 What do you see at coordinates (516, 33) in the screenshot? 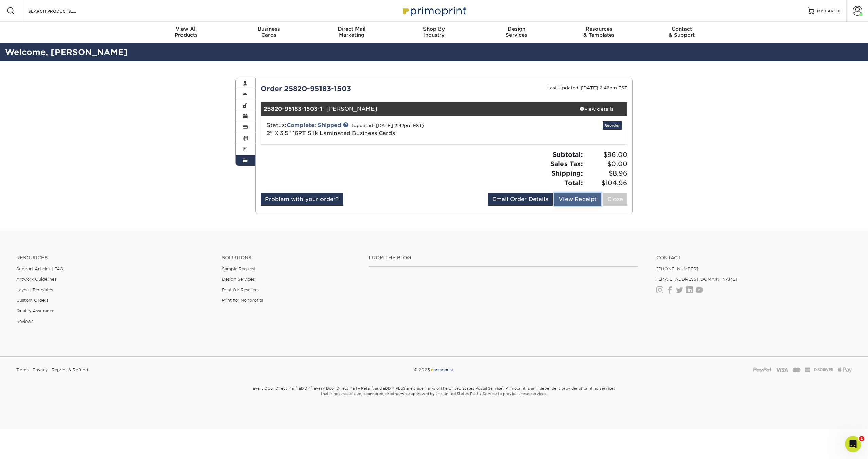
I see `a: DesignServices` at bounding box center [516, 33].